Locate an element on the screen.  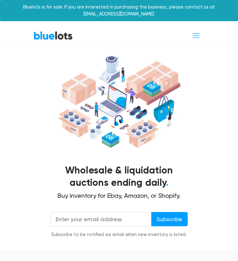
a: BlueLots is located at coordinates (53, 35).